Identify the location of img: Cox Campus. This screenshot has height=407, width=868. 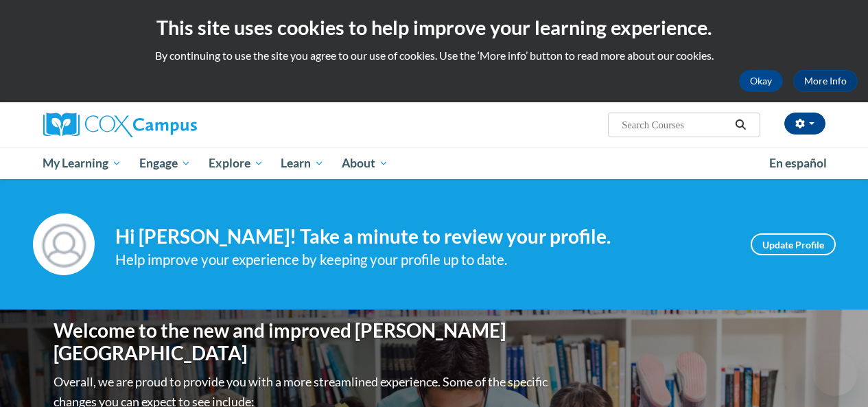
(120, 125).